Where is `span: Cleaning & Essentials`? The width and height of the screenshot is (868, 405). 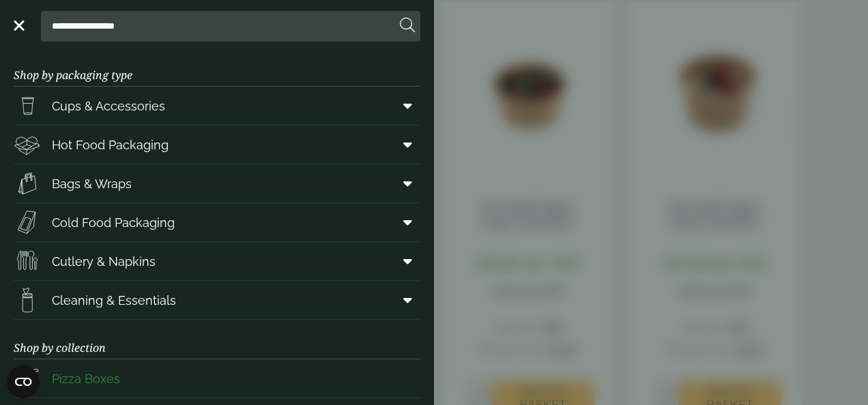
span: Cleaning & Essentials is located at coordinates (114, 300).